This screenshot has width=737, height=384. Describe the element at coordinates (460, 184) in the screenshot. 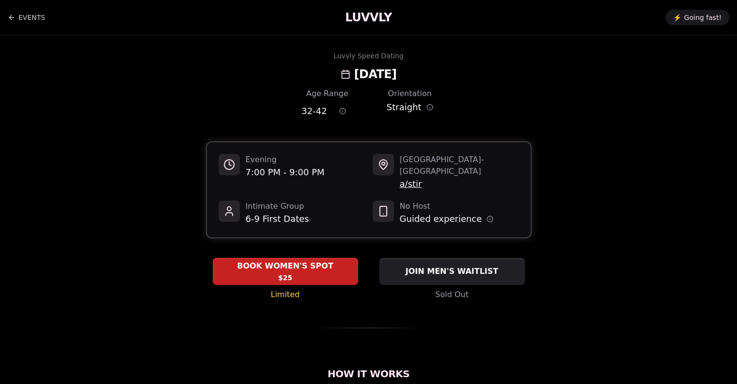

I see `span: a/stir` at that location.